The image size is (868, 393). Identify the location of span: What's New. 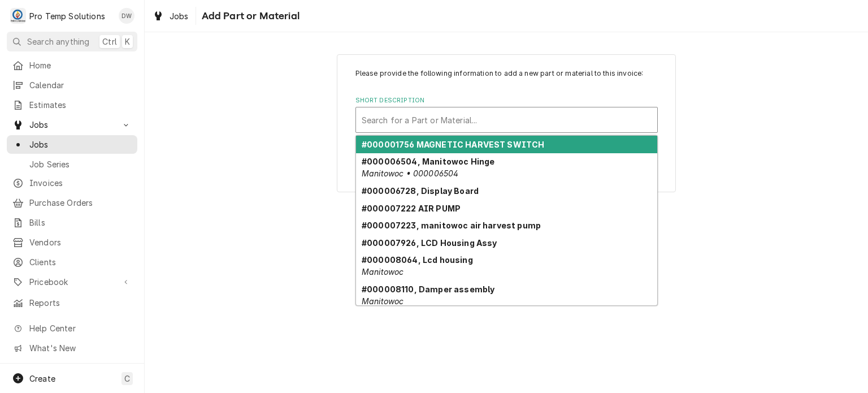
(80, 348).